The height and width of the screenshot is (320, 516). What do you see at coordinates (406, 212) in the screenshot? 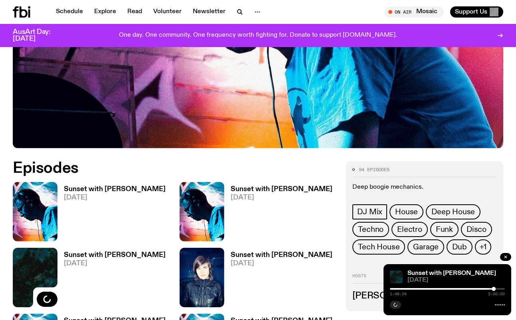
I see `a: House` at bounding box center [406, 212].